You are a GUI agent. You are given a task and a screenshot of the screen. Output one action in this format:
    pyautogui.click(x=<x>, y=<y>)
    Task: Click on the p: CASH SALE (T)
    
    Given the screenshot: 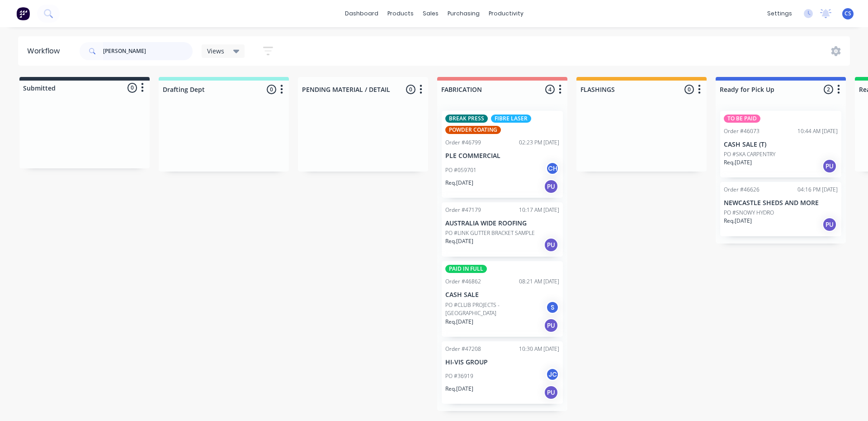 What is the action you would take?
    pyautogui.click(x=780, y=144)
    